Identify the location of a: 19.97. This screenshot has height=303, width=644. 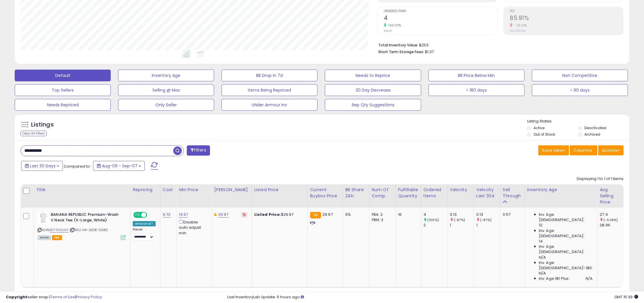
(184, 214).